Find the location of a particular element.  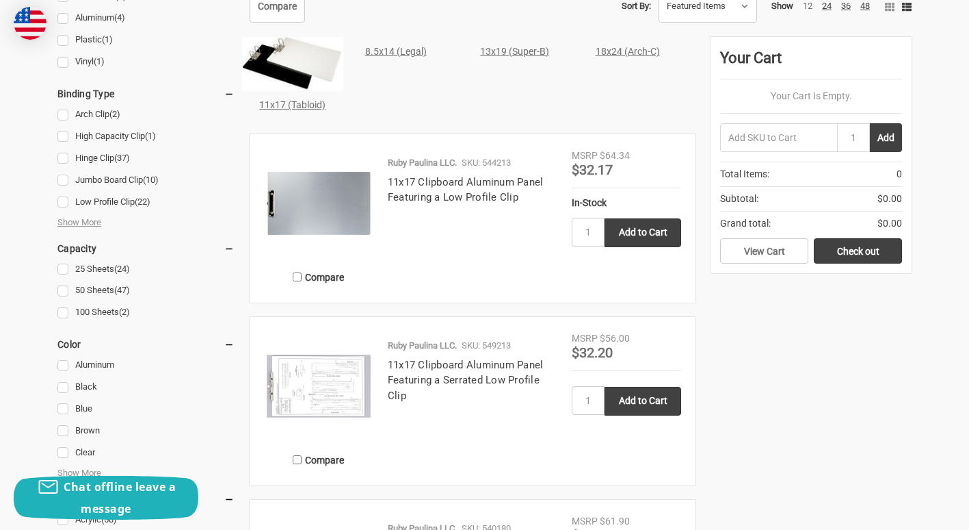

span: (24) is located at coordinates (122, 268).